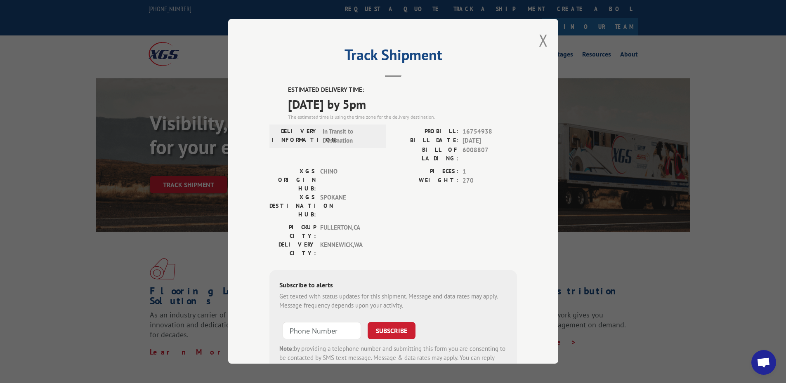 The width and height of the screenshot is (786, 383). Describe the element at coordinates (348, 249) in the screenshot. I see `span: KENNEWICK , WA` at that location.